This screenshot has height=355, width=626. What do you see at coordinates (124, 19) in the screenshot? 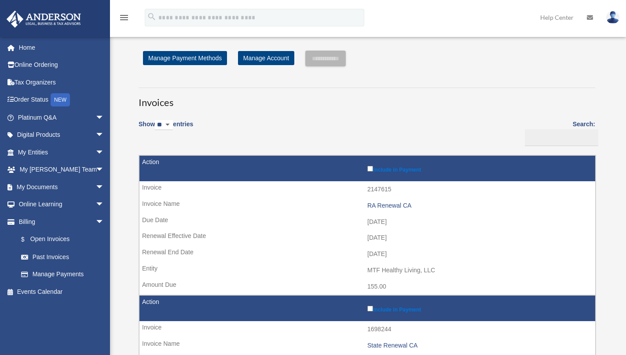
I see `a: menu` at bounding box center [124, 19].